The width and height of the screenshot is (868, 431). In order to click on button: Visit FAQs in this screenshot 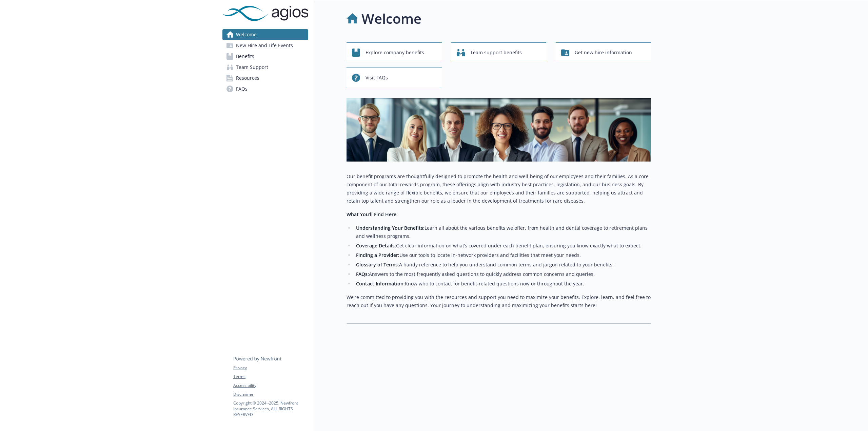, I will do `click(394, 77)`.